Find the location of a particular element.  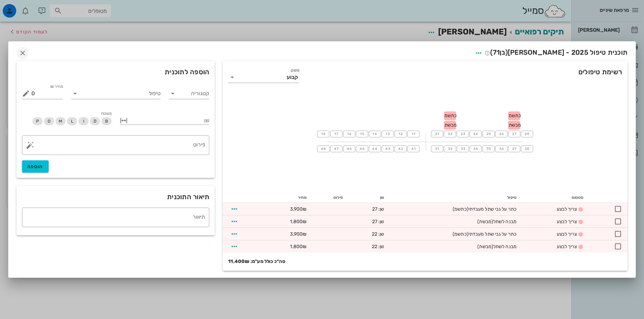

button: 41 is located at coordinates (414, 149).